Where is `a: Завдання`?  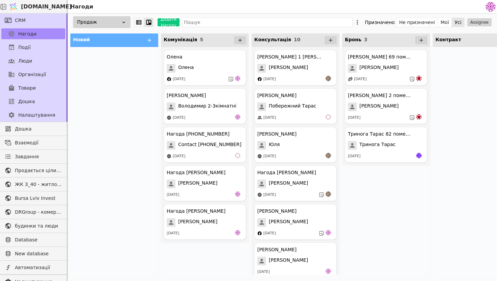
a: Завдання is located at coordinates (33, 157).